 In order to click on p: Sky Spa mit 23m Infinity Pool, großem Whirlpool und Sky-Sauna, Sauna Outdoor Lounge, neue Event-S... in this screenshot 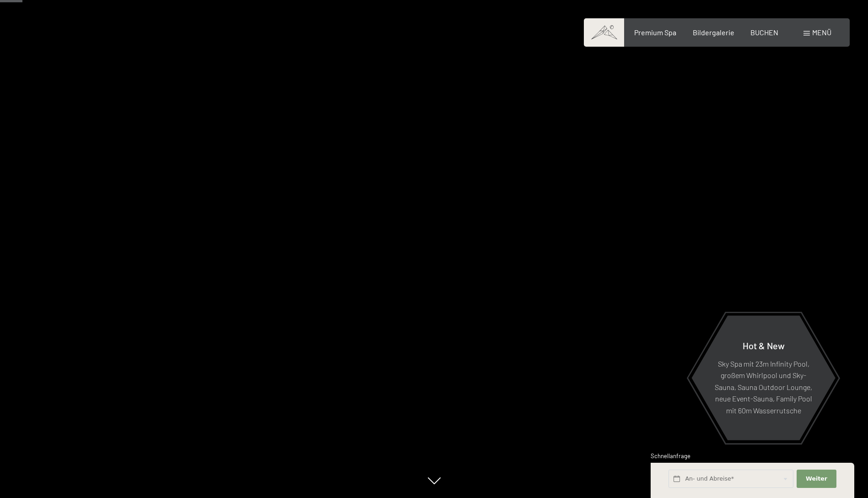, I will do `click(764, 387)`.